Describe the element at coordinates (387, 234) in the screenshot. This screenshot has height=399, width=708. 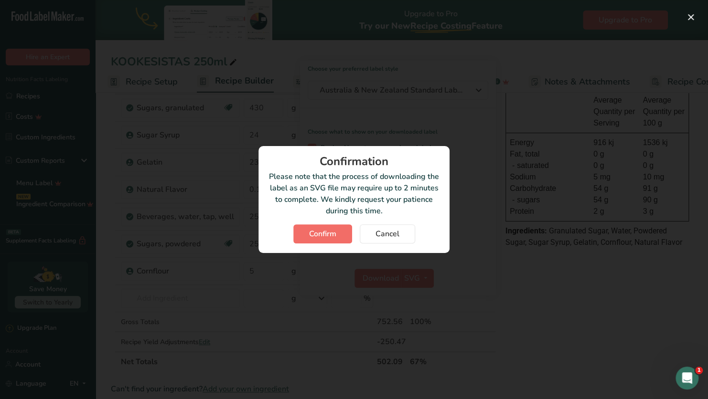
I see `span: Cancel` at that location.